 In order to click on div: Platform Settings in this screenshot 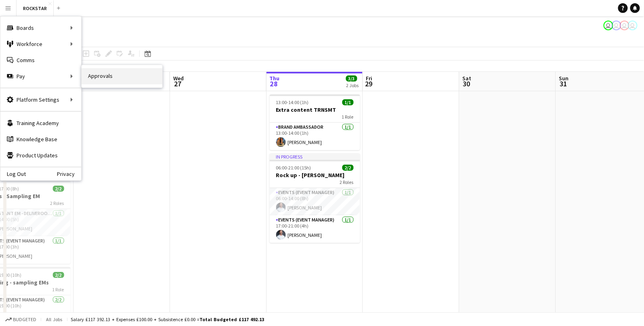, I will do `click(41, 100)`.